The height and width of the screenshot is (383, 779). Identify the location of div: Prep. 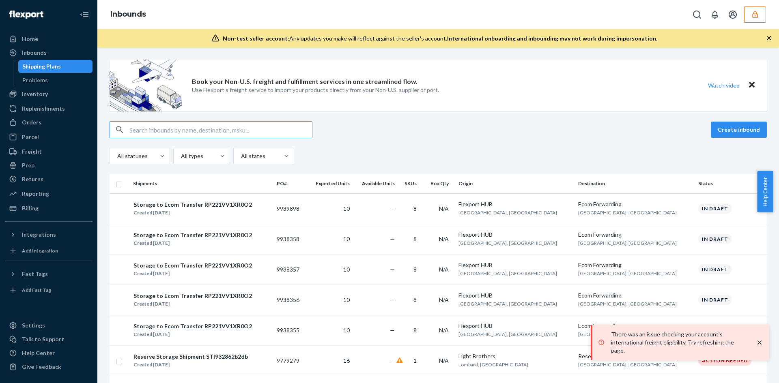
(28, 166).